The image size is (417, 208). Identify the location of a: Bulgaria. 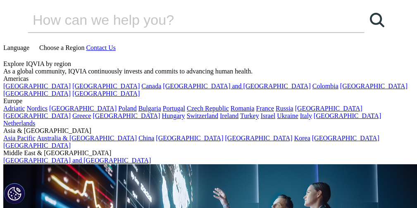
(150, 108).